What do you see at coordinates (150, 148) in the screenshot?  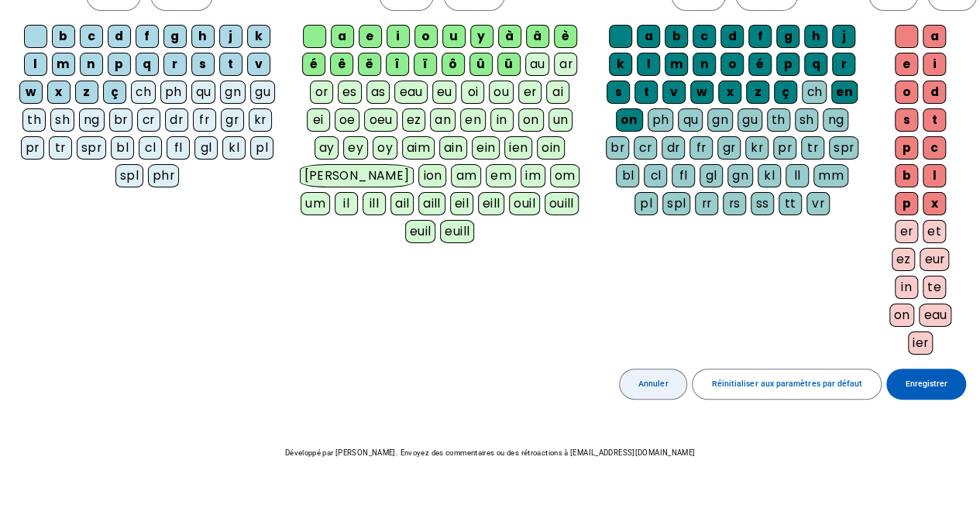 I see `div: cl` at bounding box center [150, 148].